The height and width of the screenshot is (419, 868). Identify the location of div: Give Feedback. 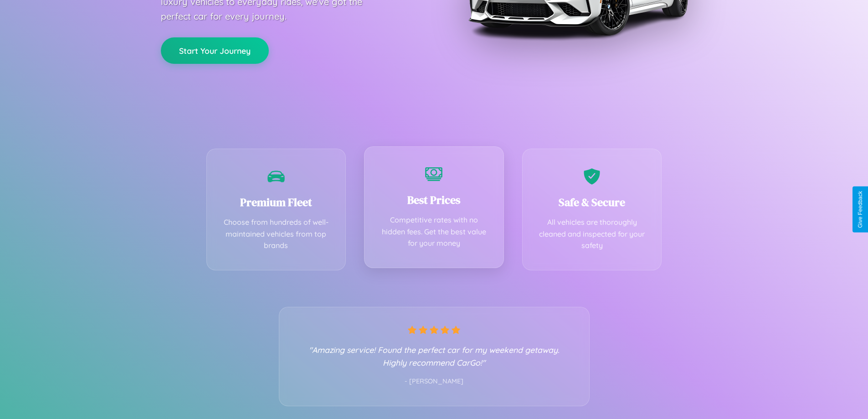
(860, 209).